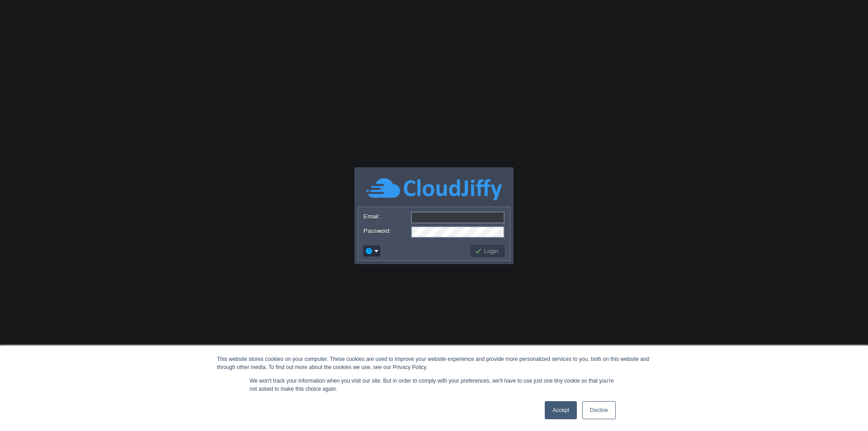 The width and height of the screenshot is (868, 431). What do you see at coordinates (487, 251) in the screenshot?
I see `button: Login` at bounding box center [487, 251].